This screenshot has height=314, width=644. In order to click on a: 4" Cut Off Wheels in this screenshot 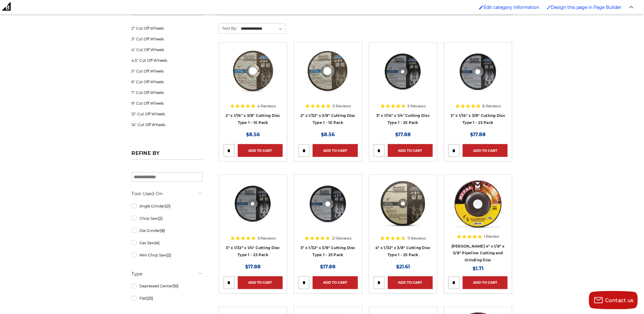, I will do `click(167, 49)`.